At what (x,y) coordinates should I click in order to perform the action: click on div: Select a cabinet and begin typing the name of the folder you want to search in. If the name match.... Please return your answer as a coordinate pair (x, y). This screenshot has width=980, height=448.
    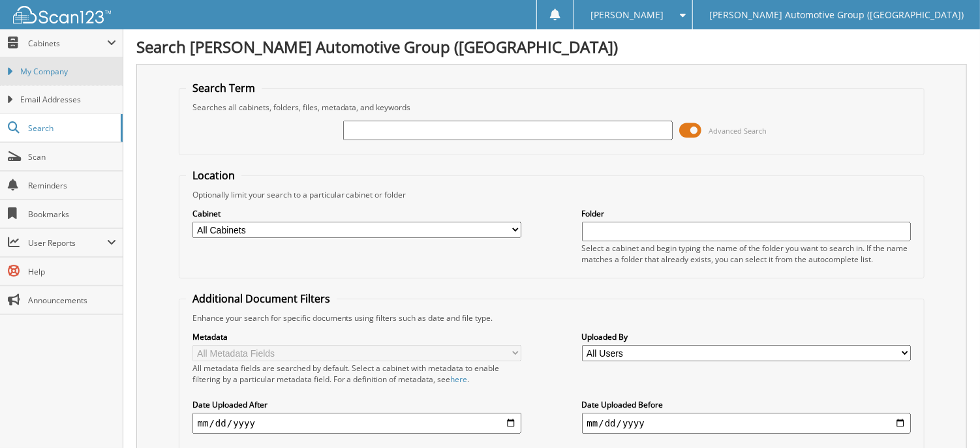
    Looking at the image, I should click on (747, 254).